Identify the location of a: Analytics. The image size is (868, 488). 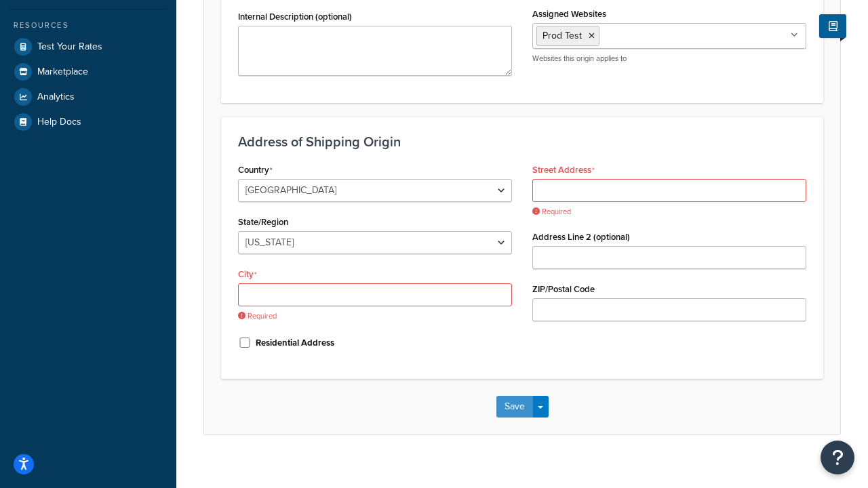
(88, 97).